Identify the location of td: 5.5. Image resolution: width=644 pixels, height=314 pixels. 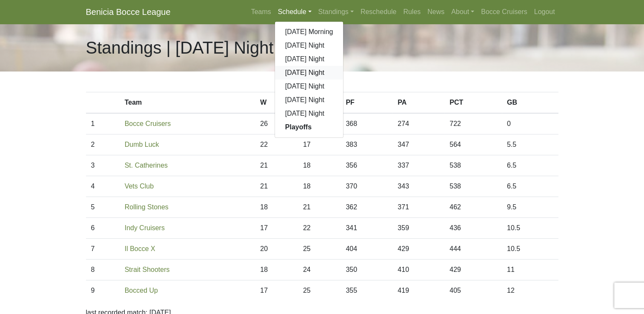
(530, 144).